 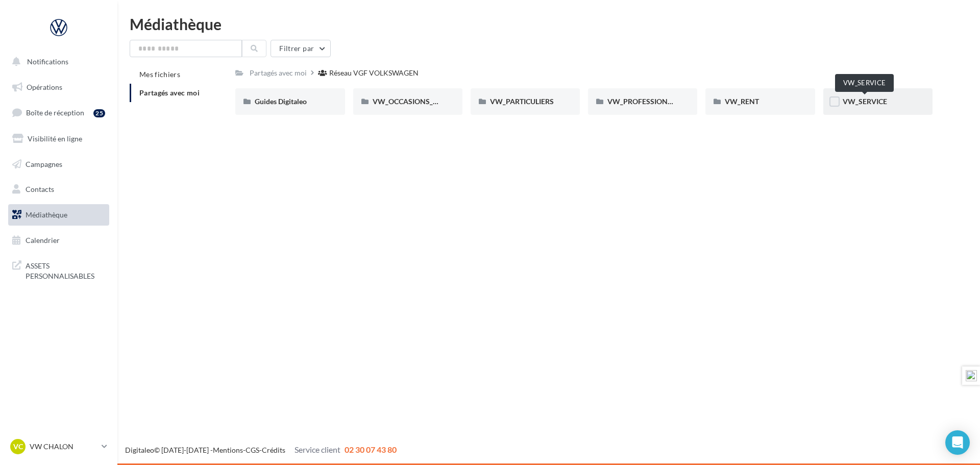 What do you see at coordinates (40, 189) in the screenshot?
I see `span: Contacts` at bounding box center [40, 189].